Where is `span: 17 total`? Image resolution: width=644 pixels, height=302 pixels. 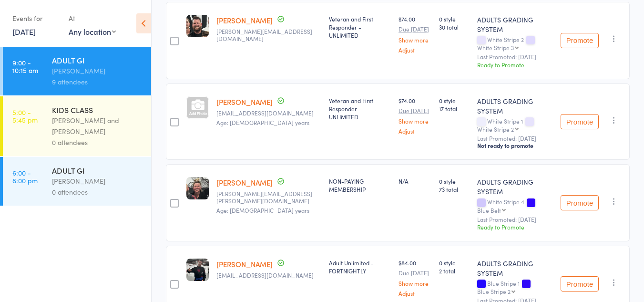
span: 17 total is located at coordinates (454, 108).